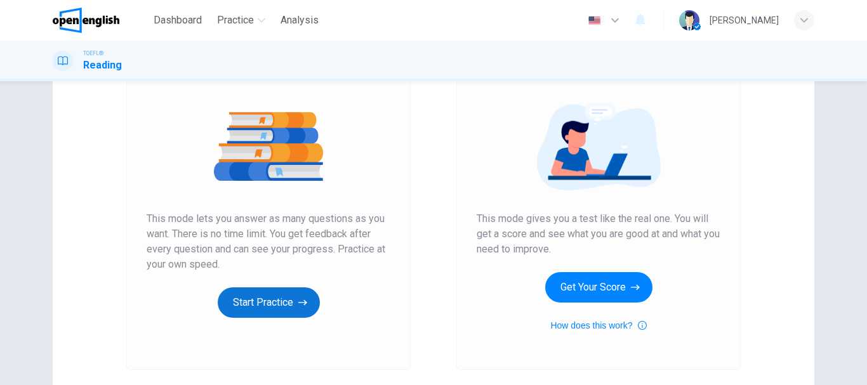  What do you see at coordinates (594, 20) in the screenshot?
I see `img: en` at bounding box center [594, 20].